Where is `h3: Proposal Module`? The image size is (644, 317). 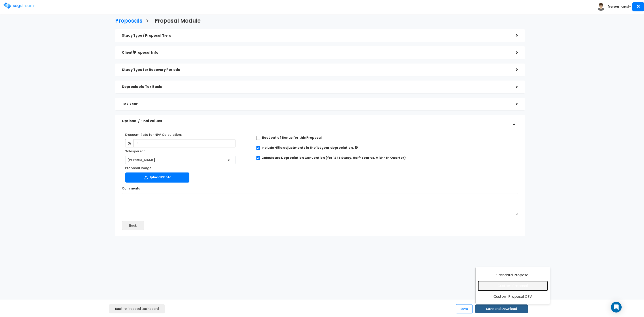
h3: Proposal Module is located at coordinates (178, 21).